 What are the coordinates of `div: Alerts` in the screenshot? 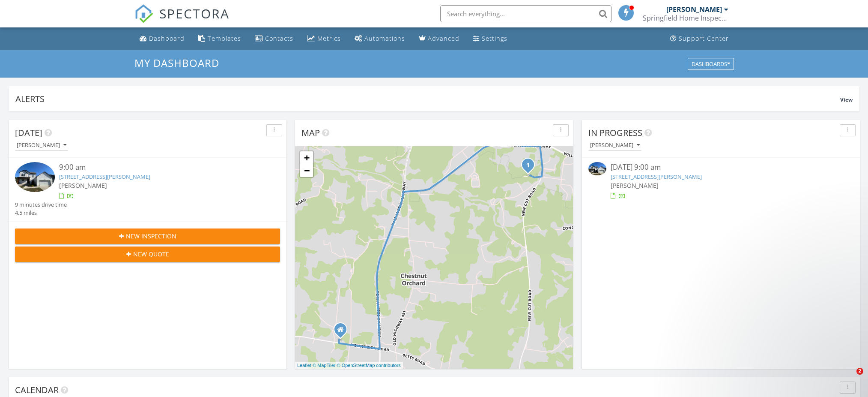 It's located at (428, 98).